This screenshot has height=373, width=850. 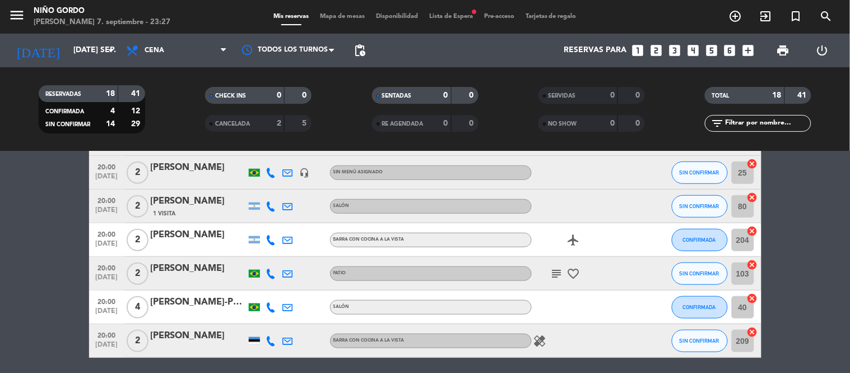 What do you see at coordinates (342, 16) in the screenshot?
I see `span: Mapa de mesas` at bounding box center [342, 16].